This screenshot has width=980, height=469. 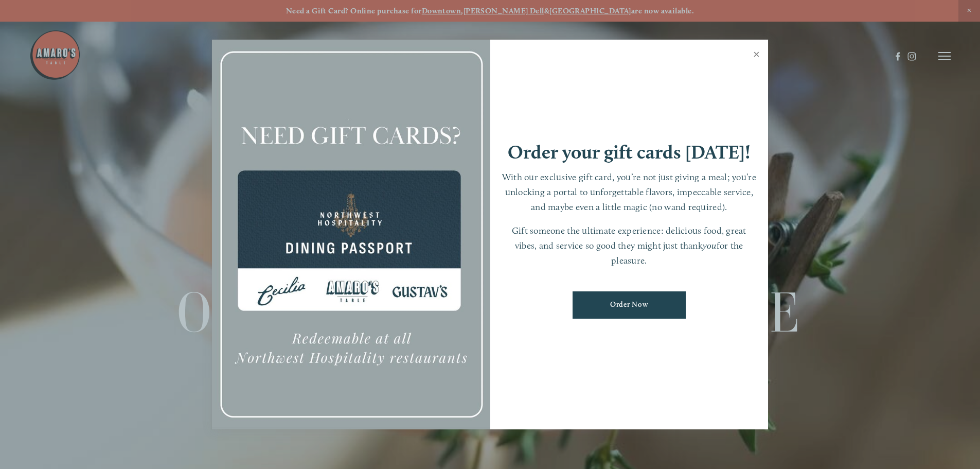 What do you see at coordinates (710, 245) in the screenshot?
I see `em: you` at bounding box center [710, 245].